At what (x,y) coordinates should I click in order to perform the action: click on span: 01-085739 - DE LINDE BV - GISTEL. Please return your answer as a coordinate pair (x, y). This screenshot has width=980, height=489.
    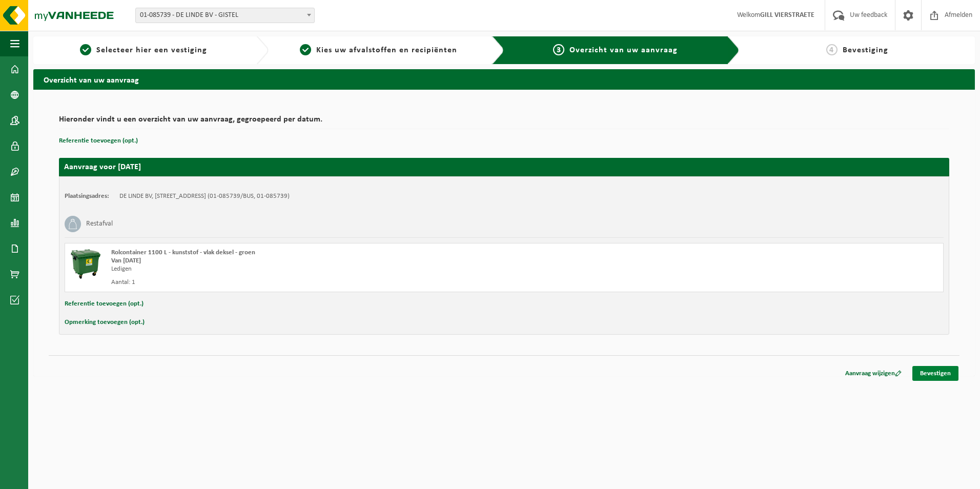
    Looking at the image, I should click on (225, 15).